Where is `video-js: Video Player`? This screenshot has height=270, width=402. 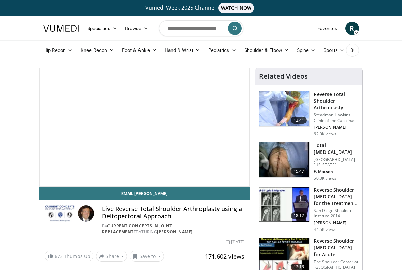
video-js: Video Player is located at coordinates (144, 127).